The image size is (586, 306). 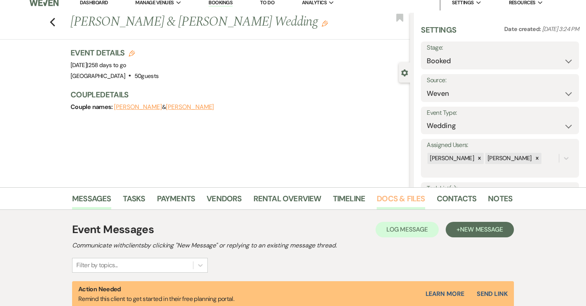 What do you see at coordinates (97, 265) in the screenshot?
I see `div: Filter by topics...` at bounding box center [97, 265].